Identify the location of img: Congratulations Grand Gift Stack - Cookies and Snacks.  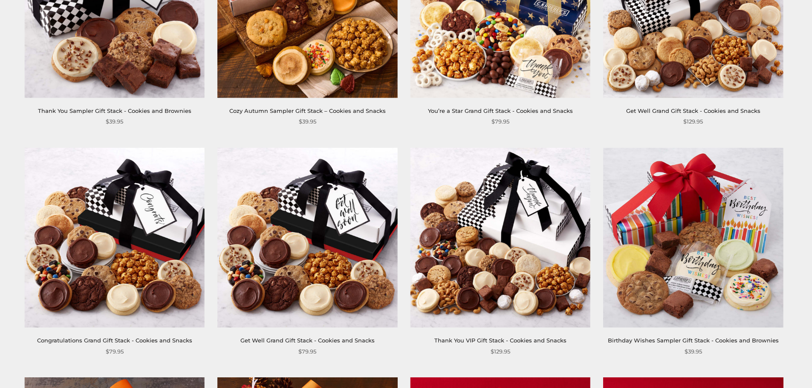
(115, 238).